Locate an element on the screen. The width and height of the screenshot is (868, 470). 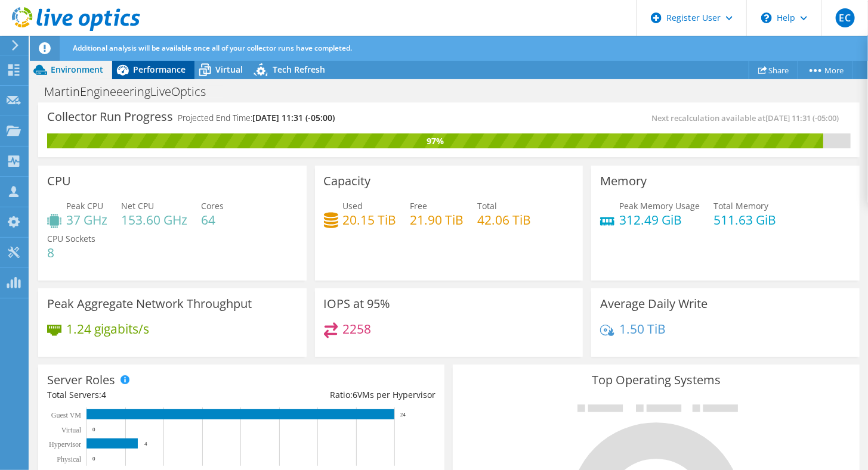
text: Virtual is located at coordinates (72, 430).